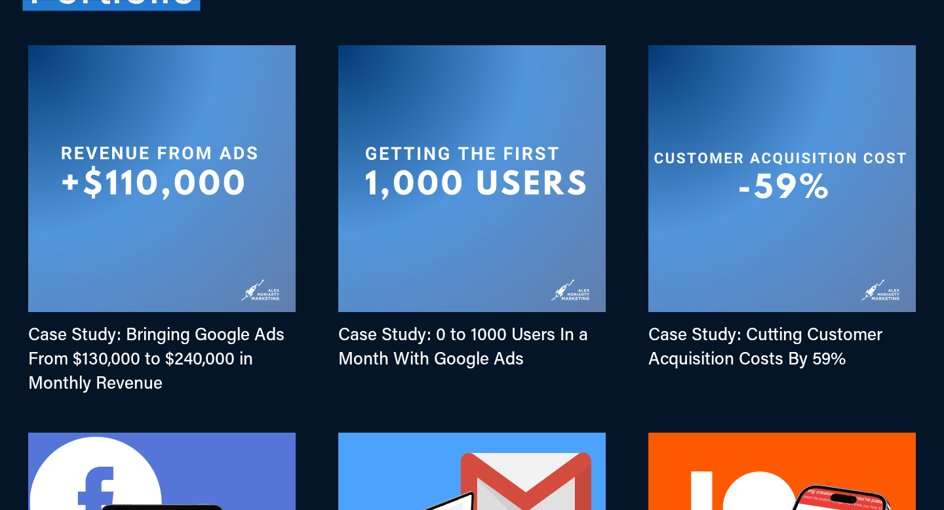 This screenshot has height=510, width=944. Describe the element at coordinates (162, 224) in the screenshot. I see `a: Case Study: Bringing Google Ads From $130,000 to $240,000 in Monthly Revenue Case Study: Bringing...` at that location.